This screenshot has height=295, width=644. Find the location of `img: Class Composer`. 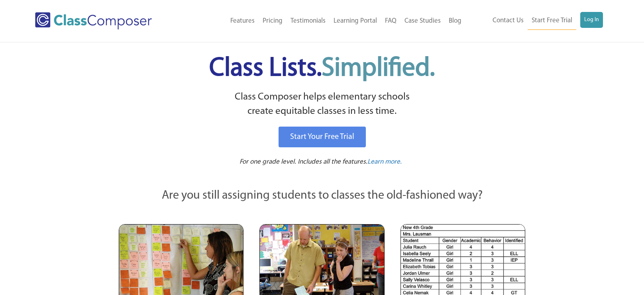

img: Class Composer is located at coordinates (93, 21).